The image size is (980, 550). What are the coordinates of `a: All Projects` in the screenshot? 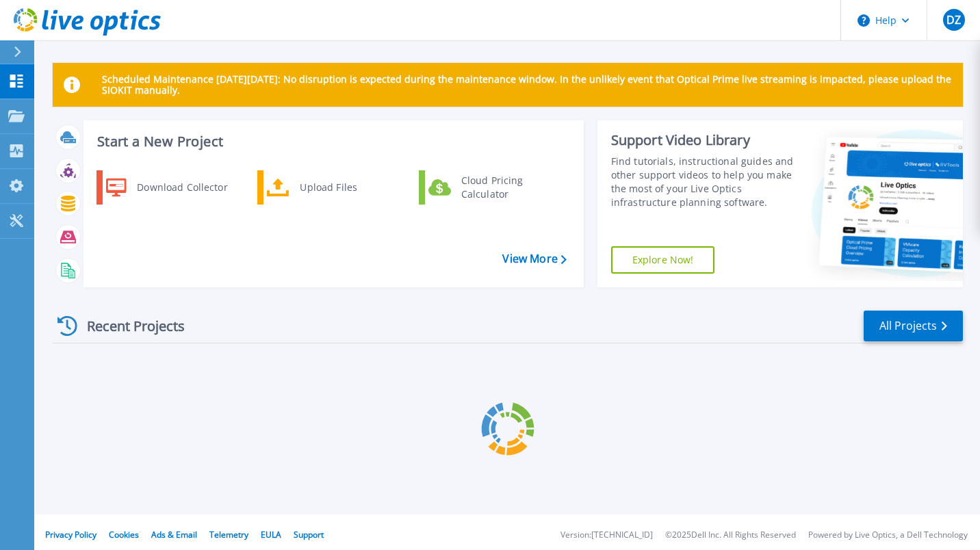 It's located at (913, 326).